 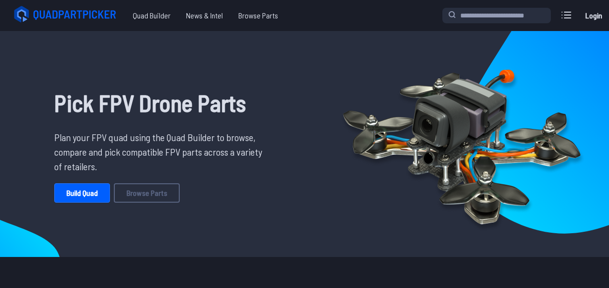 What do you see at coordinates (461, 144) in the screenshot?
I see `img: Quadcopter` at bounding box center [461, 144].